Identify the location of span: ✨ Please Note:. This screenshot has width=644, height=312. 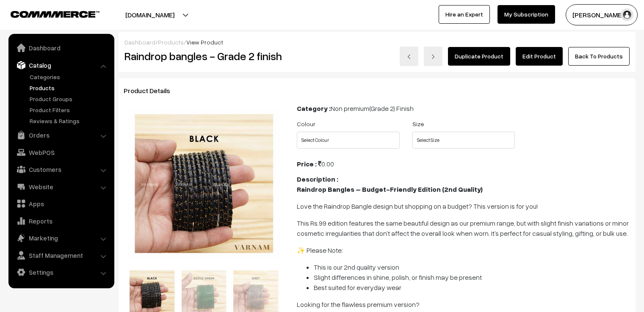
(320, 250).